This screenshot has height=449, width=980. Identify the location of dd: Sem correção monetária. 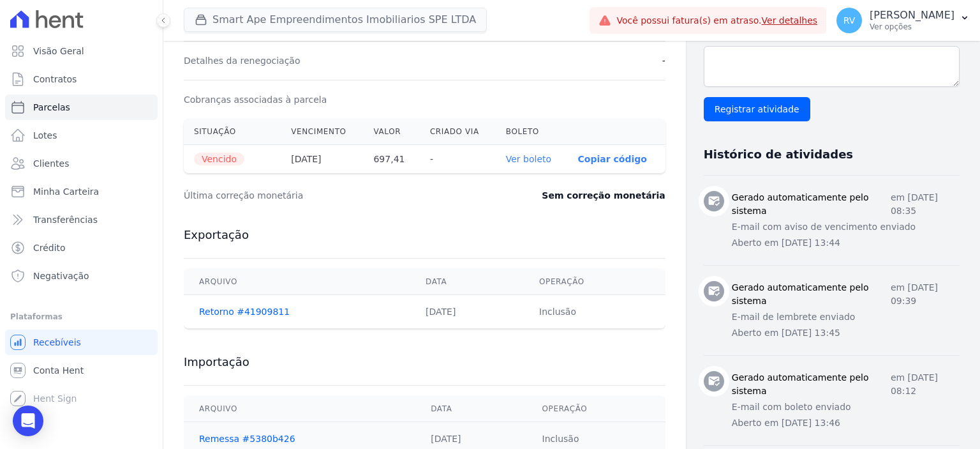
(603, 195).